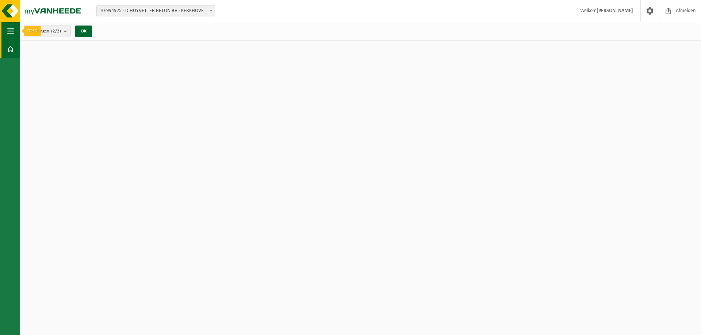  What do you see at coordinates (84, 31) in the screenshot?
I see `button: OK` at bounding box center [84, 31].